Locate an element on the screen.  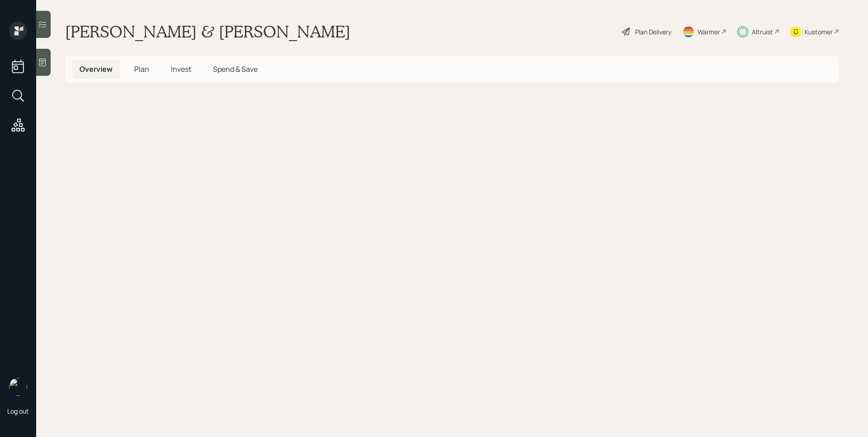
span: Plan is located at coordinates (141, 69).